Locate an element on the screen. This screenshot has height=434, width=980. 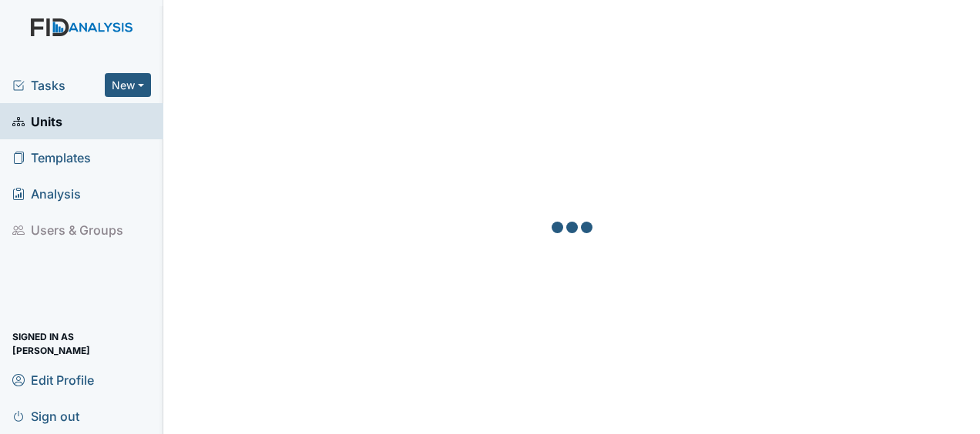
span: Sign out is located at coordinates (46, 416).